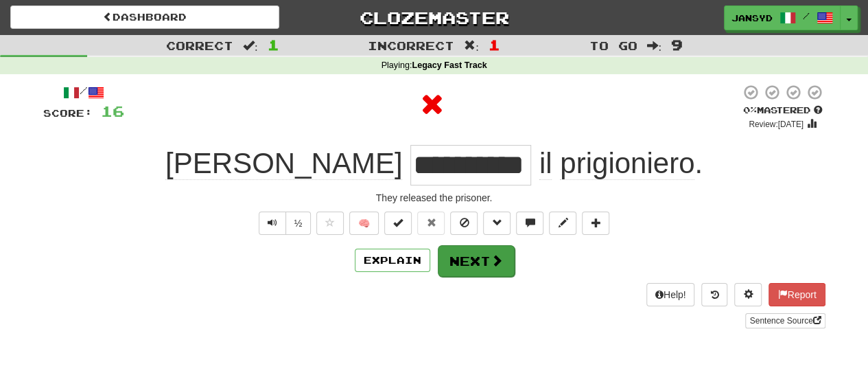 The image size is (868, 384). Describe the element at coordinates (785, 321) in the screenshot. I see `a: Sentence Source` at that location.